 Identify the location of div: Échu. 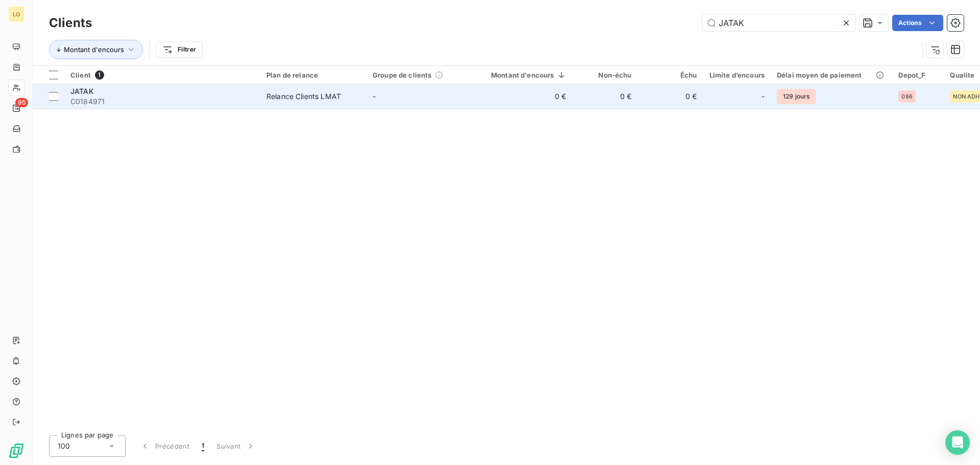
(671, 75).